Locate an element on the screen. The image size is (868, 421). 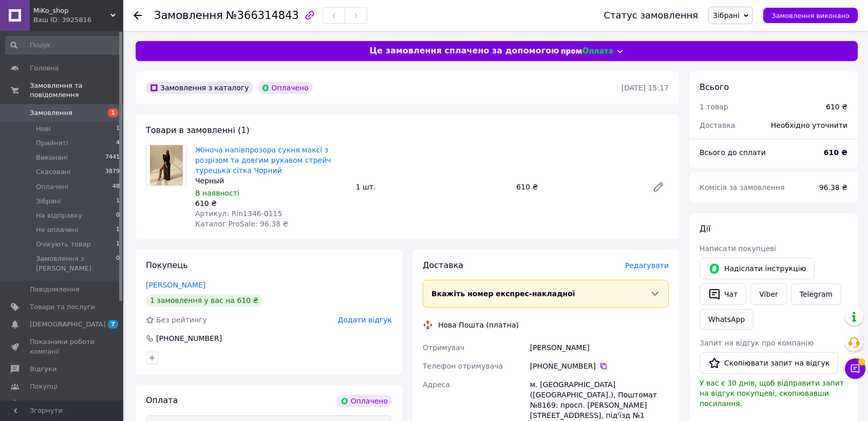
div: Необхідно уточнити is located at coordinates (809, 125).